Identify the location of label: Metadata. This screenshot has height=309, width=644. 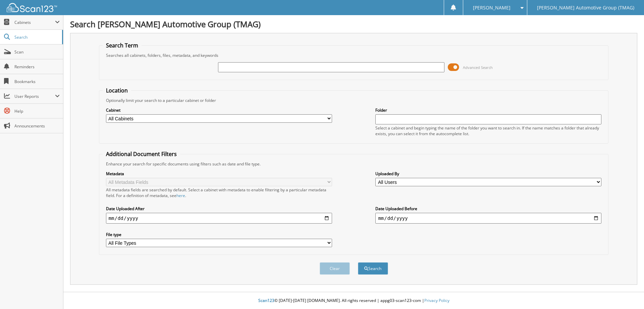
(219, 173).